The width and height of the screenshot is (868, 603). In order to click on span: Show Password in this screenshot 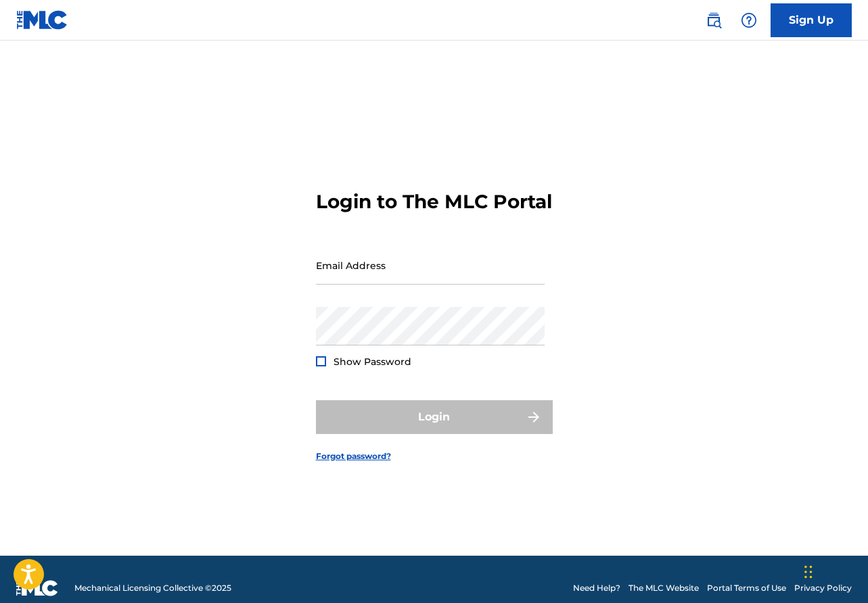, I will do `click(372, 361)`.